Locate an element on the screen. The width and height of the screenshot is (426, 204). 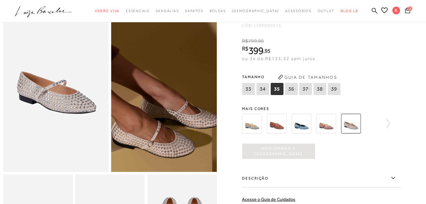
span: 1309000611 is located at coordinates (268, 25).